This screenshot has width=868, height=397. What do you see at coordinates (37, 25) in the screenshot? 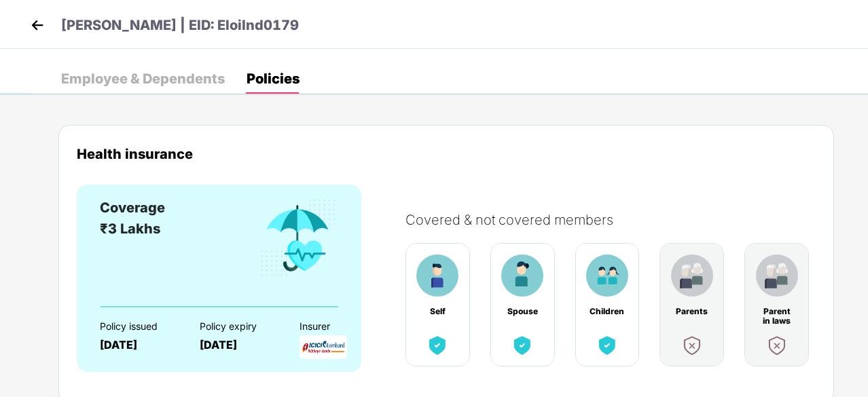
I see `img: back` at bounding box center [37, 25].